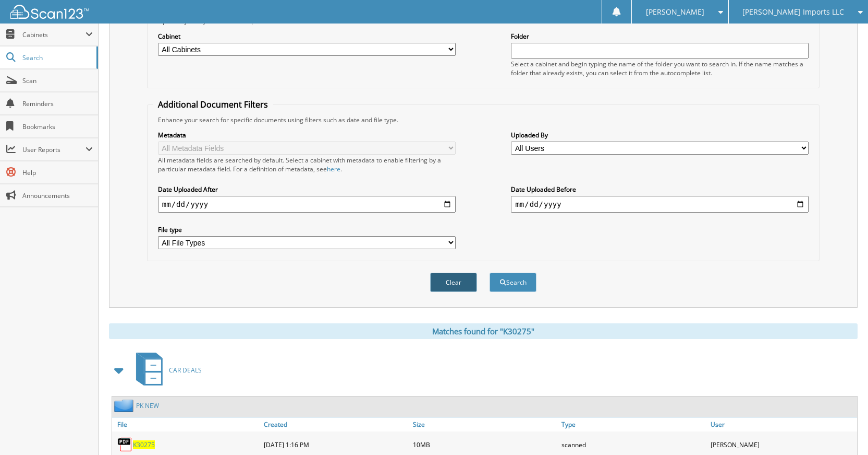  What do you see at coordinates (49, 11) in the screenshot?
I see `img: scan123-logo-white.svg` at bounding box center [49, 11].